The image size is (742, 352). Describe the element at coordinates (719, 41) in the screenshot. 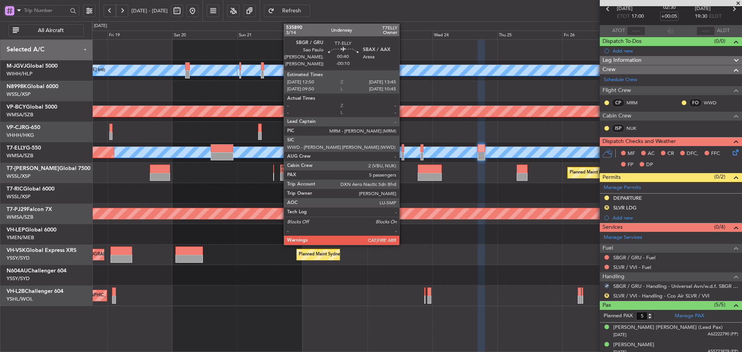

I see `span: (0/0)` at that location.